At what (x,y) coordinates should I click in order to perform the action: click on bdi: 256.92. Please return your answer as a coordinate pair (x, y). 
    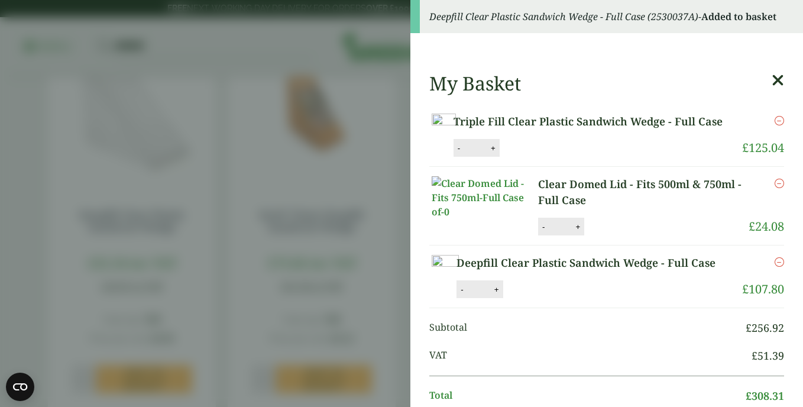
    Looking at the image, I should click on (765, 328).